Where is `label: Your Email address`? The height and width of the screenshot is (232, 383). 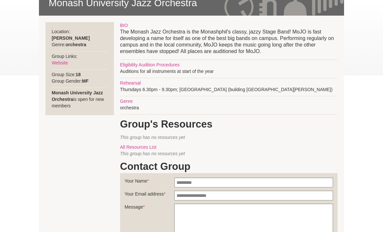 label: Your Email address is located at coordinates (150, 196).